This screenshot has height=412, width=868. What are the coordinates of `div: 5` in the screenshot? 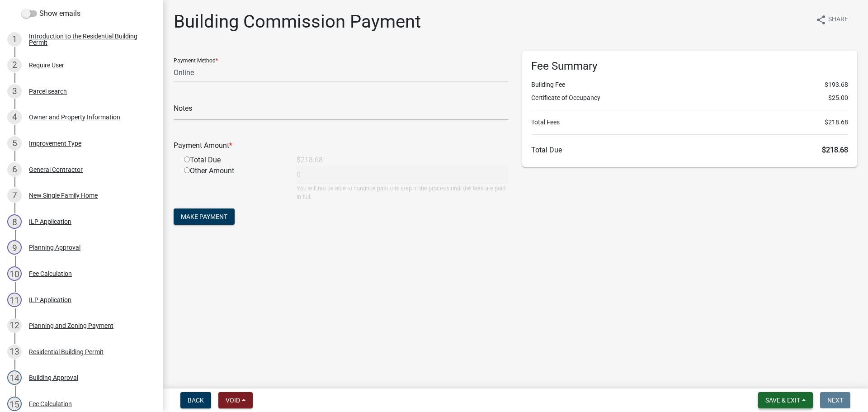 It's located at (14, 143).